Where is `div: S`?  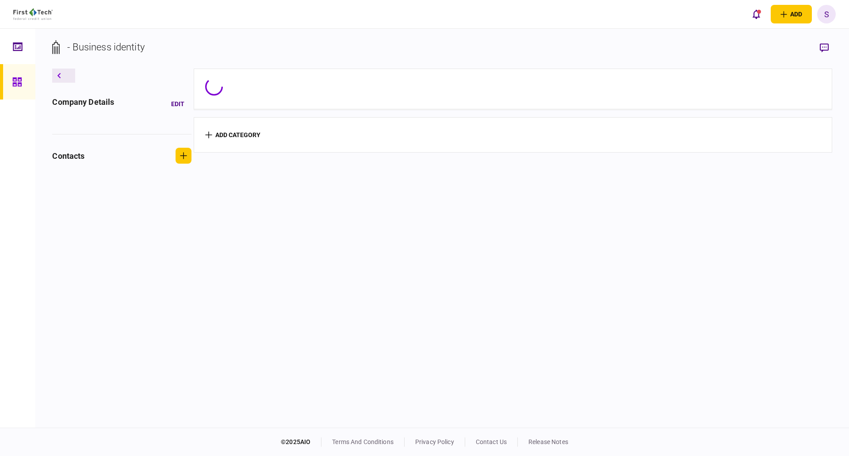 div: S is located at coordinates (826, 14).